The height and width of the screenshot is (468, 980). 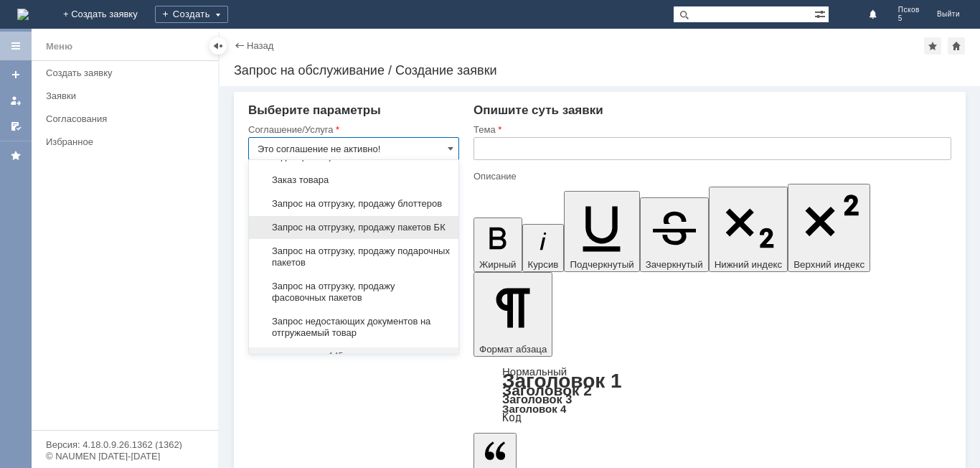 What do you see at coordinates (128, 95) in the screenshot?
I see `a: Заявки` at bounding box center [128, 95].